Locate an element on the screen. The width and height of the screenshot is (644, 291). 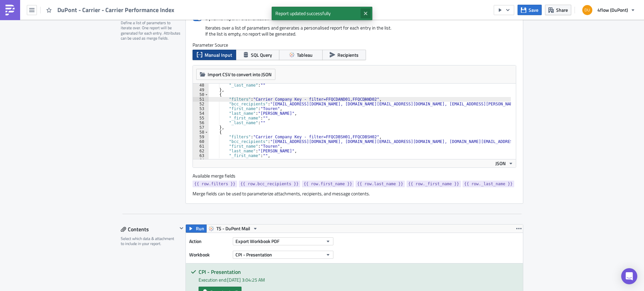
span: JSON is located at coordinates (500, 163).